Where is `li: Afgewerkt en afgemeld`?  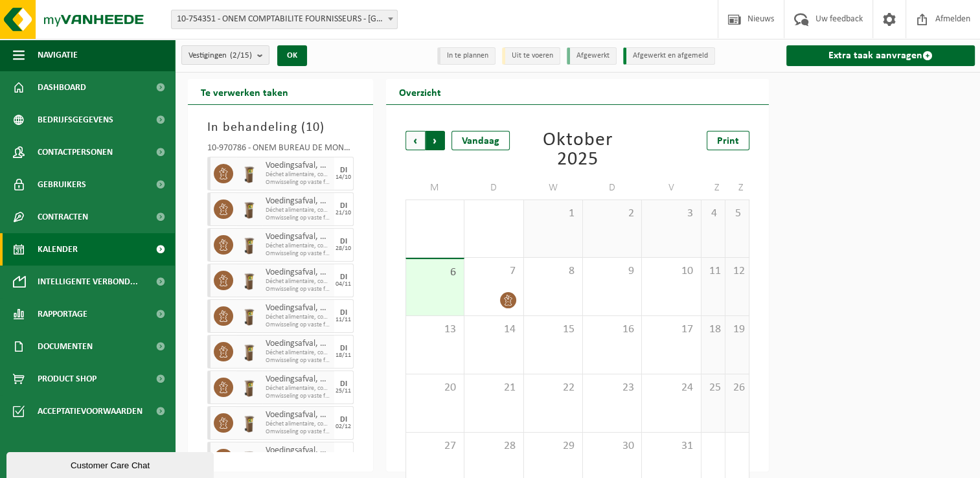
li: Afgewerkt en afgemeld is located at coordinates (669, 56).